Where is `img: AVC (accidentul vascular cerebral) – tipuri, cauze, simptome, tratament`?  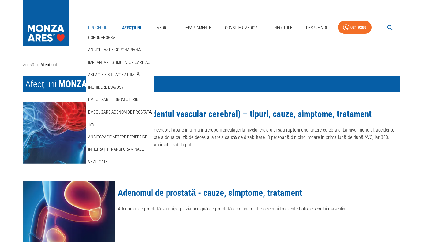 img: AVC (accidentul vascular cerebral) – tipuri, cauze, simptome, tratament is located at coordinates (69, 133).